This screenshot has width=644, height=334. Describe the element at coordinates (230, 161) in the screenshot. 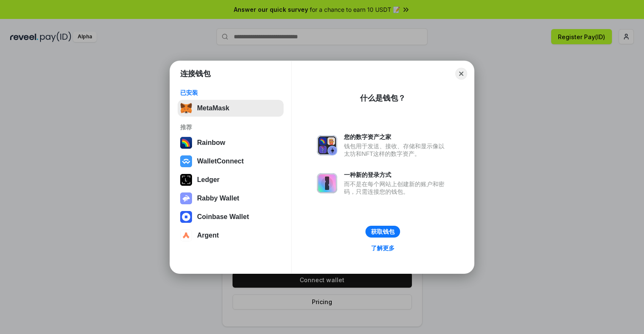

I see `button: WalletConnect` at that location.